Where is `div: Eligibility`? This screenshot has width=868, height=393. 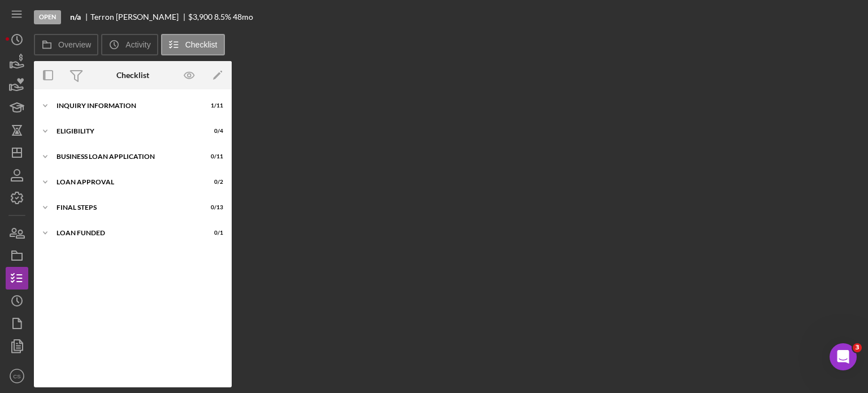
div: Eligibility is located at coordinates (126, 131).